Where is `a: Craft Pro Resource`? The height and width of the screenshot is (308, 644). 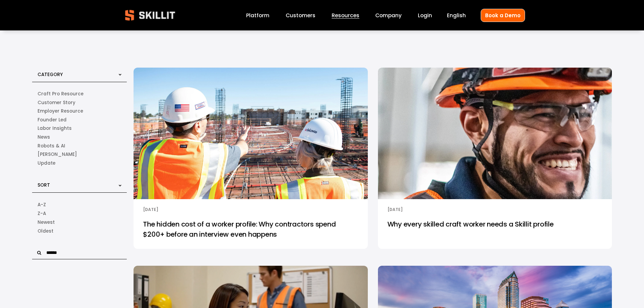
a: Craft Pro Resource is located at coordinates (79, 94).